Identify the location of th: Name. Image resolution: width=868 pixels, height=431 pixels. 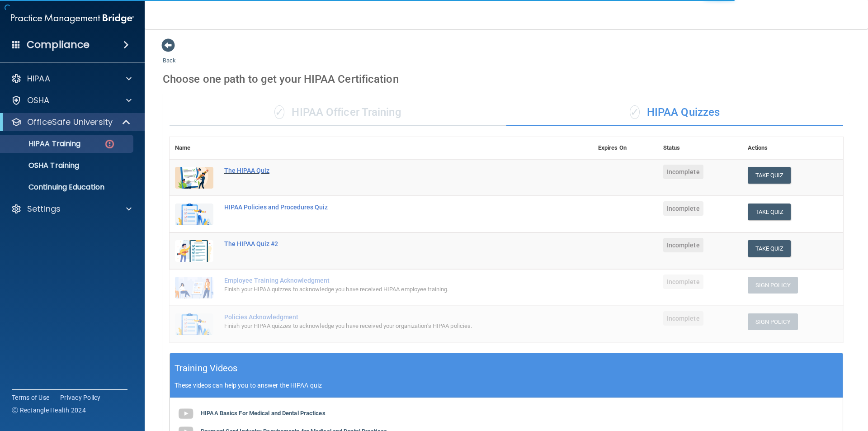
(194, 148).